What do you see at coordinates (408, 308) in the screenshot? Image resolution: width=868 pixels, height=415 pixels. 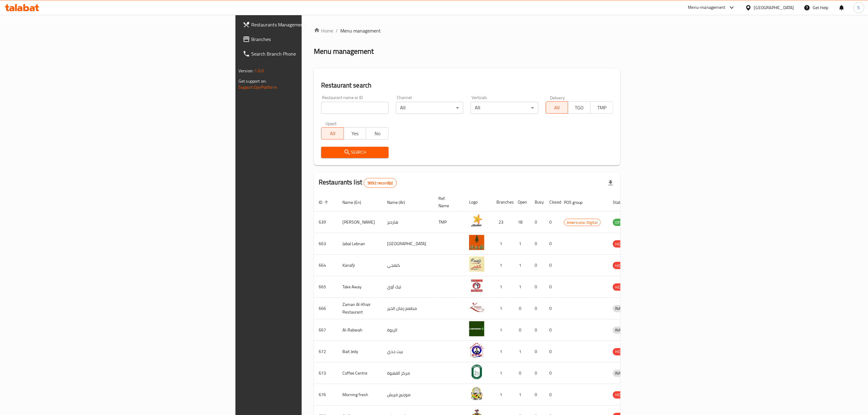 I see `td: مطعم زمان الخير` at bounding box center [408, 308].